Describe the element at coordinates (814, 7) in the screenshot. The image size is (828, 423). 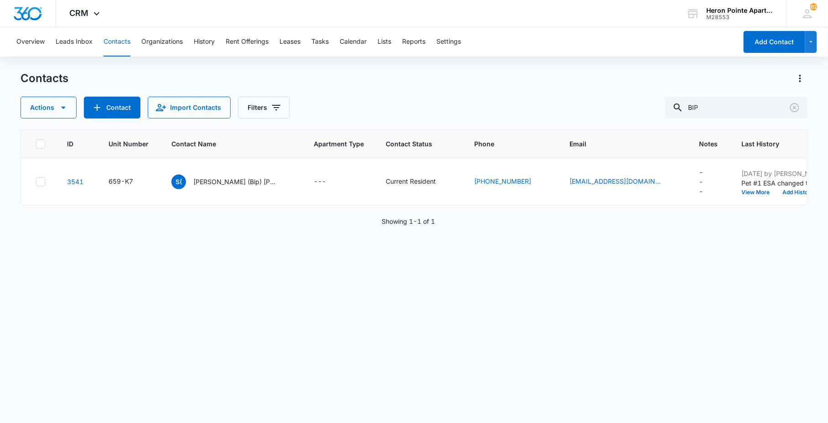
I see `span: 62` at that location.